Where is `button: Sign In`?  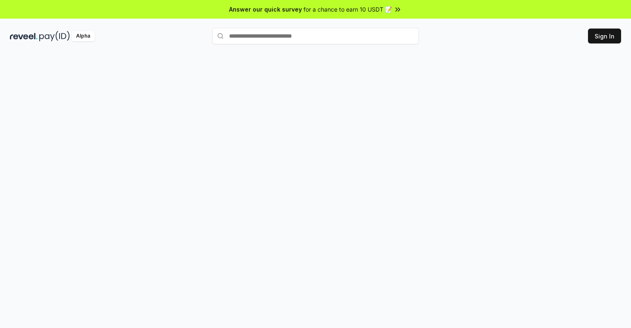 button: Sign In is located at coordinates (604, 36).